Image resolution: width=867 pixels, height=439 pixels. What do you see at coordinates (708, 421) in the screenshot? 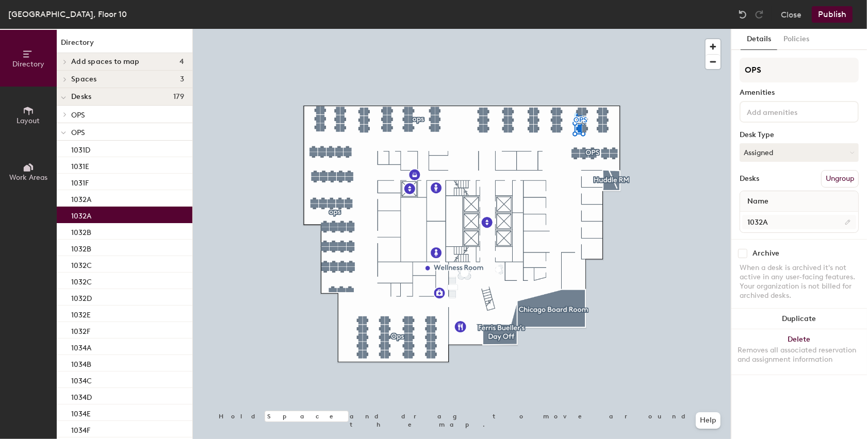
I see `button: Help` at bounding box center [708, 421].